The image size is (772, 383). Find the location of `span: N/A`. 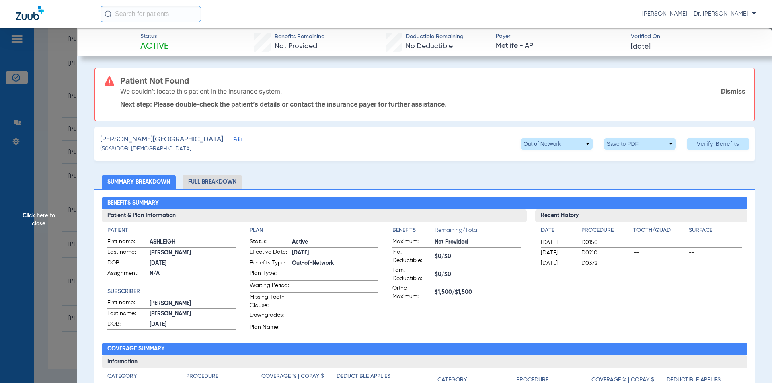

span: N/A is located at coordinates (193, 274).